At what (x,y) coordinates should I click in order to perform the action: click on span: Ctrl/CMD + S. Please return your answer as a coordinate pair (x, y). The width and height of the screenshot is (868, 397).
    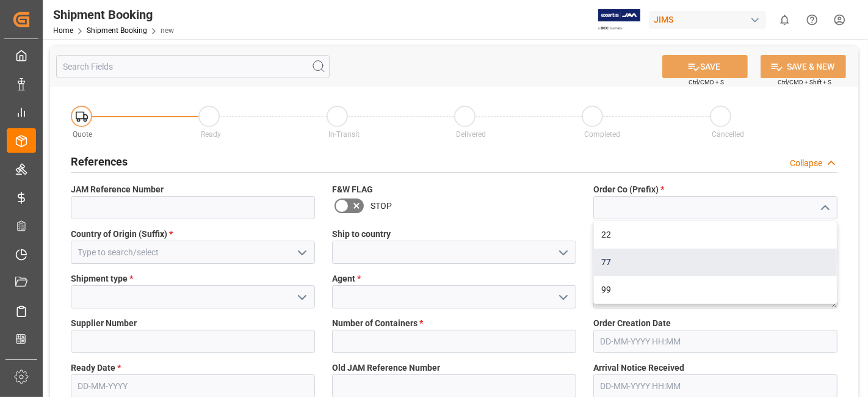
    Looking at the image, I should click on (706, 82).